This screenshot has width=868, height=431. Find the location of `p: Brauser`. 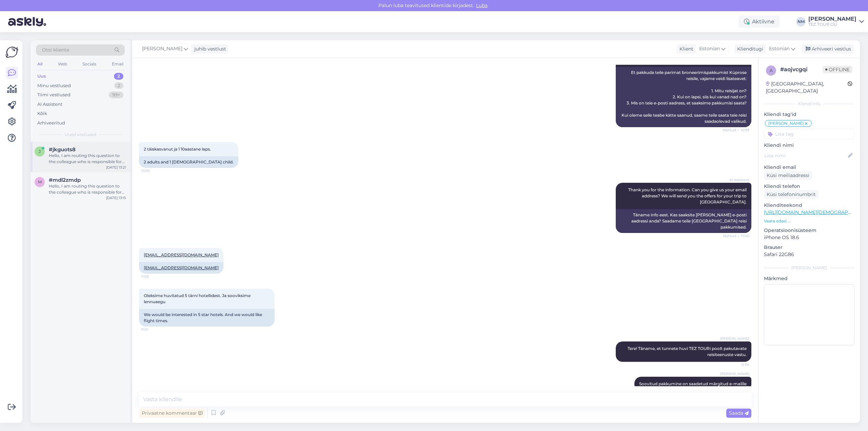

p: Brauser is located at coordinates (809, 247).